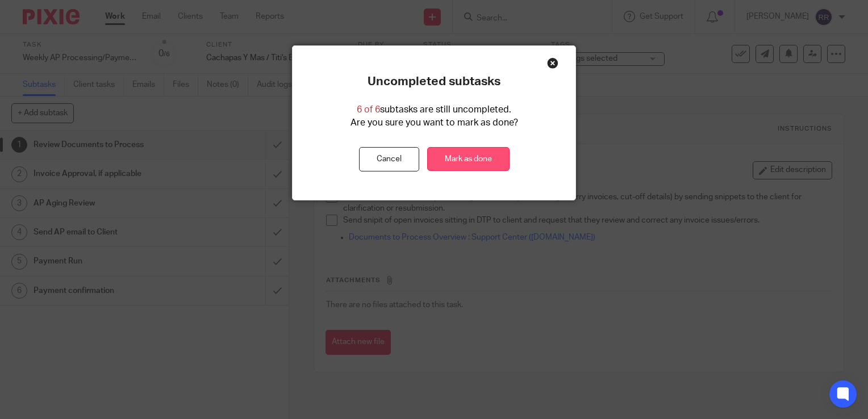 The image size is (868, 419). Describe the element at coordinates (389, 159) in the screenshot. I see `button: Cancel` at that location.